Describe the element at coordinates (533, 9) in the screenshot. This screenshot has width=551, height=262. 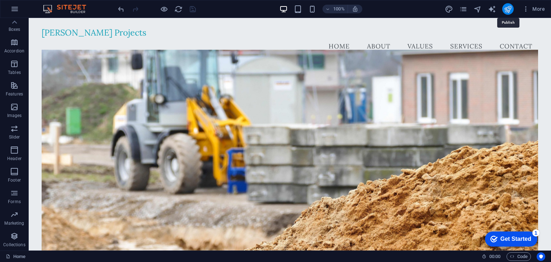
I see `button: More` at that location.